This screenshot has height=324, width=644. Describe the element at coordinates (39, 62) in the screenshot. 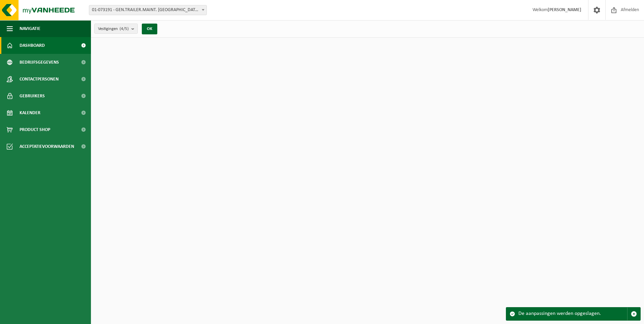

I see `span: Bedrijfsgegevens` at that location.